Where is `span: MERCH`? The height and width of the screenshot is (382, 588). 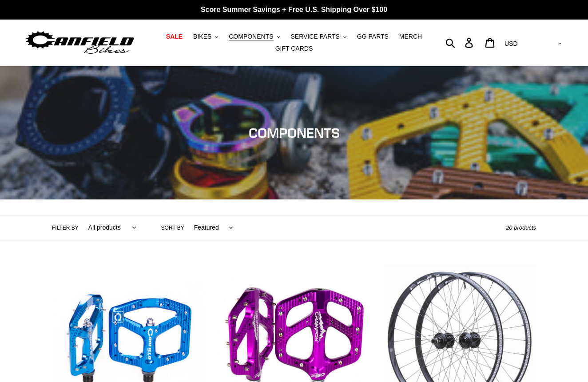 span: MERCH is located at coordinates (411, 36).